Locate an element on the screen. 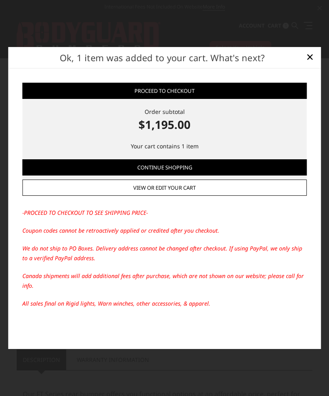  p: Canada shipments will add additional fees after purchase, which are not shown on our website; ple... is located at coordinates (164, 281).